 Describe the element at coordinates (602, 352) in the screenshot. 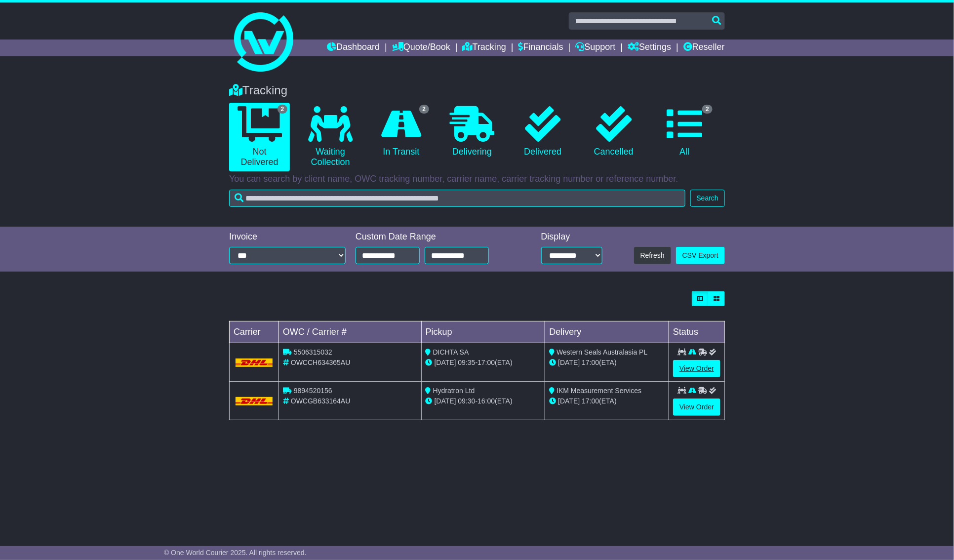

I see `span: Western Seals Australasia PL` at that location.